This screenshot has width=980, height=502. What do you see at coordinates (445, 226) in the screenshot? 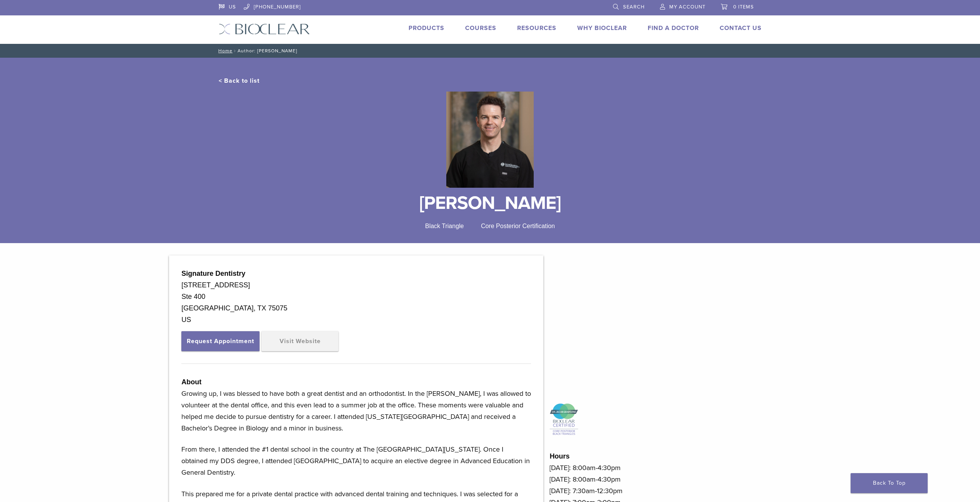
I see `span: Black Triangle` at bounding box center [445, 226].